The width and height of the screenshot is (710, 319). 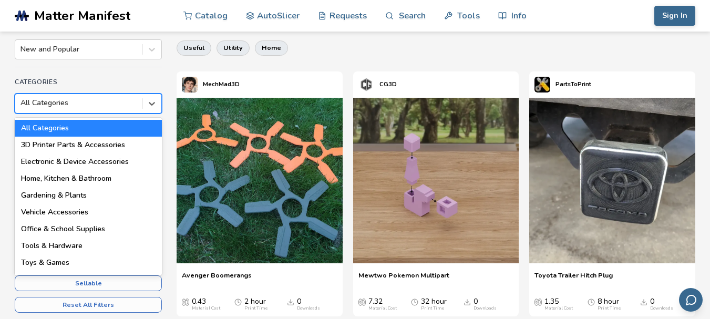 I want to click on h4: Sort By, so click(x=88, y=28).